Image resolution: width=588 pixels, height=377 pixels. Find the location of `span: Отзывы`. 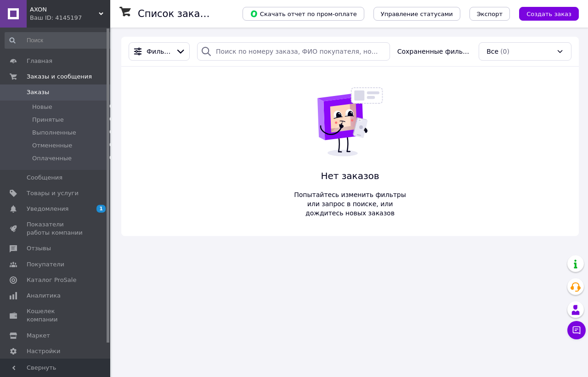

span: Отзывы is located at coordinates (39, 248).